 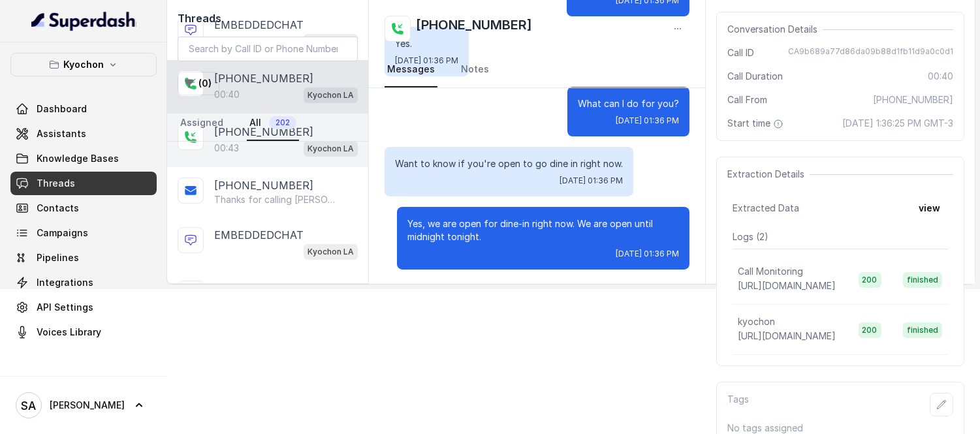 What do you see at coordinates (83, 109) in the screenshot?
I see `a: Dashboard` at bounding box center [83, 109].